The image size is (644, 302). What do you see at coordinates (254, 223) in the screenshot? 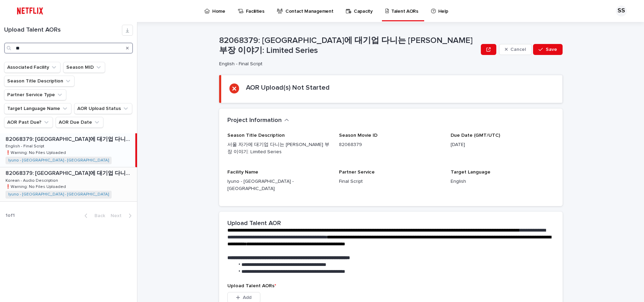
I see `h2: Upload Talent AOR` at bounding box center [254, 223].